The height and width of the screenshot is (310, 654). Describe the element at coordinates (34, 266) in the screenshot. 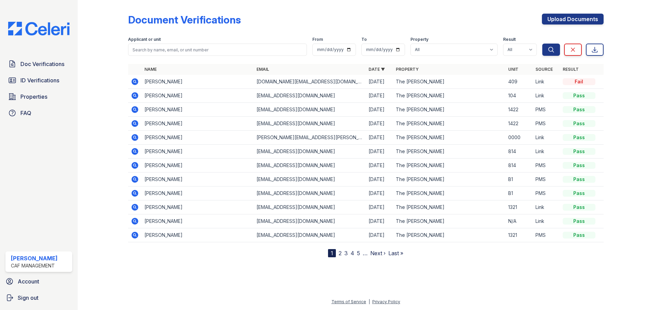

I see `div: CAF Management` at that location.